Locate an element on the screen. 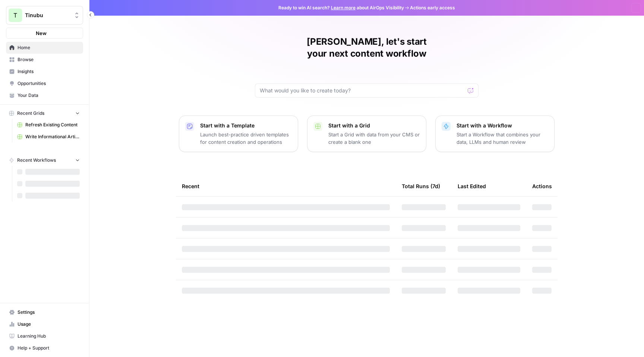 The image size is (644, 357). a: Opportunities is located at coordinates (44, 83).